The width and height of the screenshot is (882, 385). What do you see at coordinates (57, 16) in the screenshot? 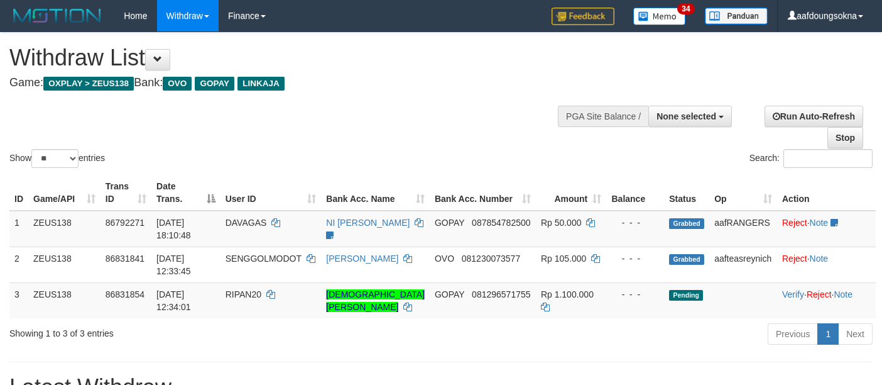
I see `img: MOTION_logo.png` at bounding box center [57, 16].